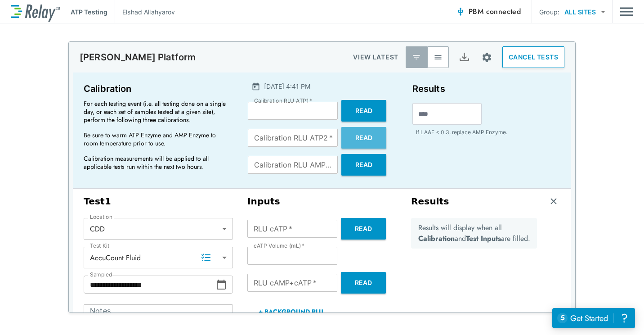 Image resolution: width=644 pixels, height=335 pixels. Describe the element at coordinates (438, 57) in the screenshot. I see `img: View All` at that location.